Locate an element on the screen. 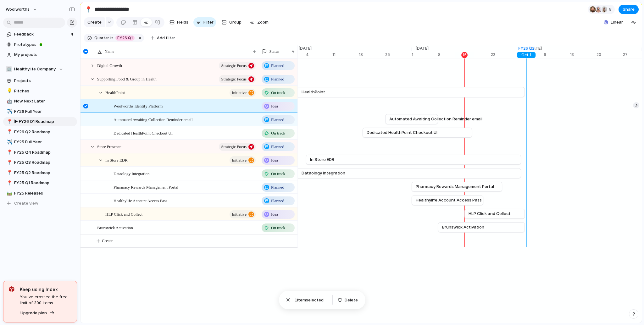 Image resolution: width=644 pixels, height=325 pixels. a: 📍FY25 Q3 Roadmap is located at coordinates (40, 162).